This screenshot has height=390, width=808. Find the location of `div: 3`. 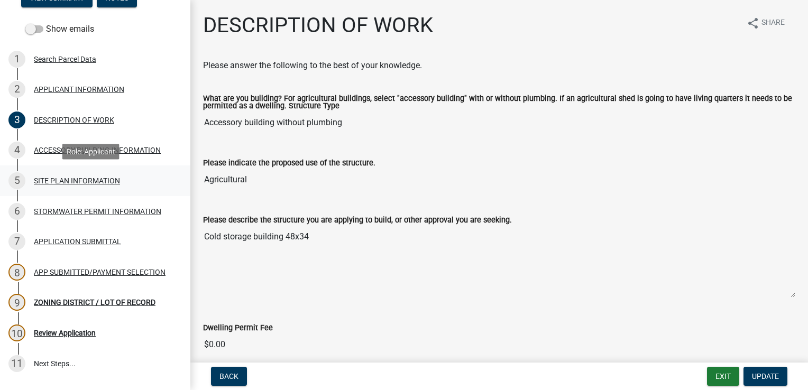

div: 3 is located at coordinates (17, 120).